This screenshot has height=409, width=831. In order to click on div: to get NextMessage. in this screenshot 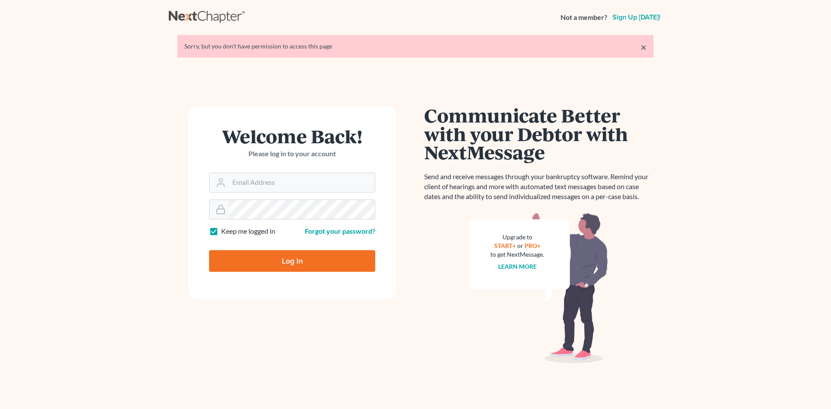, I will do `click(517, 255)`.